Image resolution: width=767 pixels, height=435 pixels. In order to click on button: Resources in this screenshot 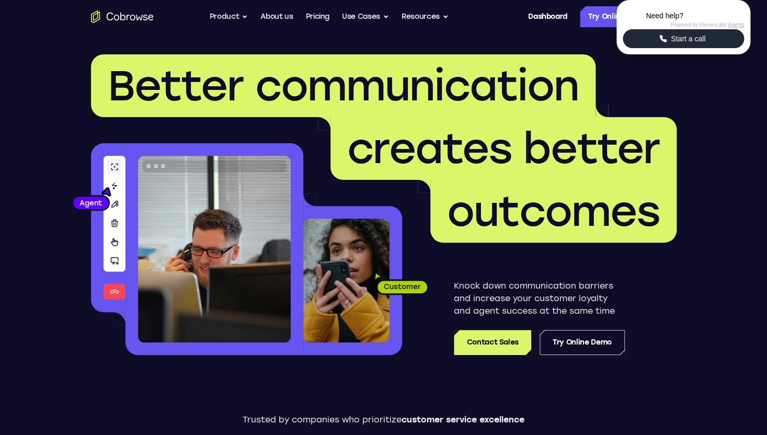, I will do `click(425, 17)`.